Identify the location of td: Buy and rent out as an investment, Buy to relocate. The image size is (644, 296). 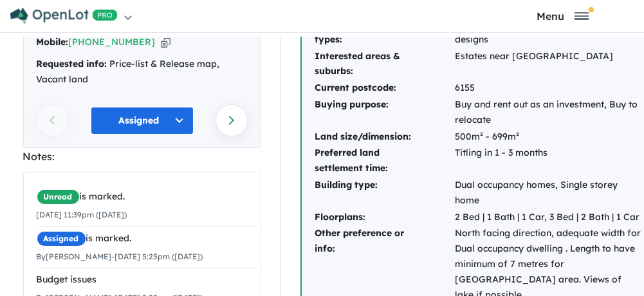
(549, 113).